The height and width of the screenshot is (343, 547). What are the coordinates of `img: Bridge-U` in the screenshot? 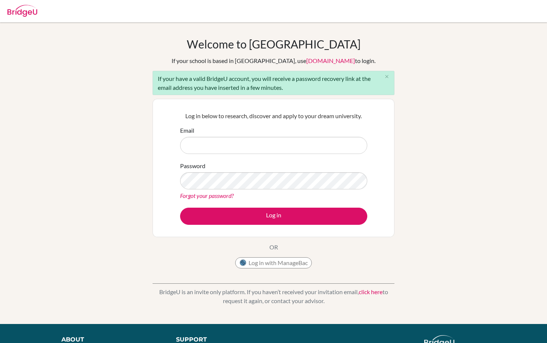 It's located at (22, 11).